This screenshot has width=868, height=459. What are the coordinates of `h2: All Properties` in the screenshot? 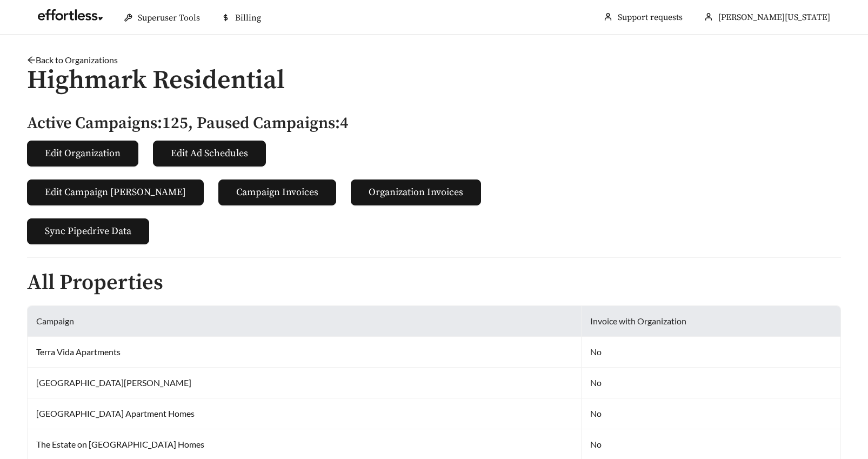 It's located at (434, 283).